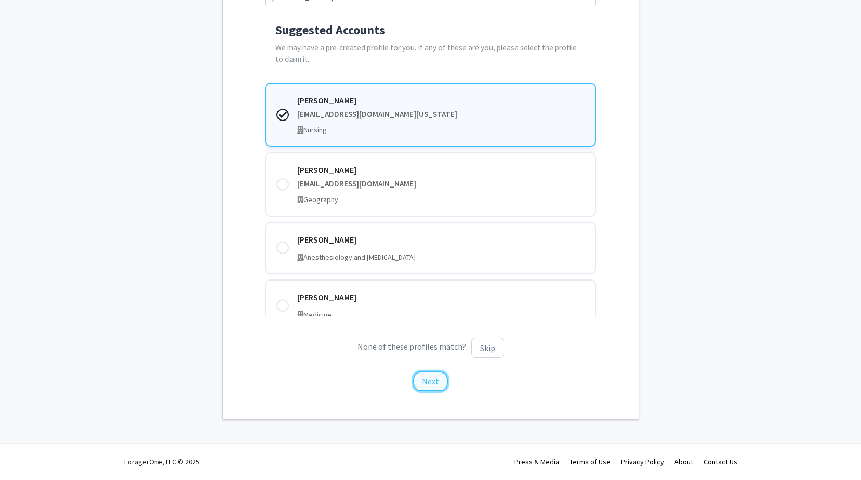 This screenshot has height=480, width=861. I want to click on a: Contact Us, so click(720, 462).